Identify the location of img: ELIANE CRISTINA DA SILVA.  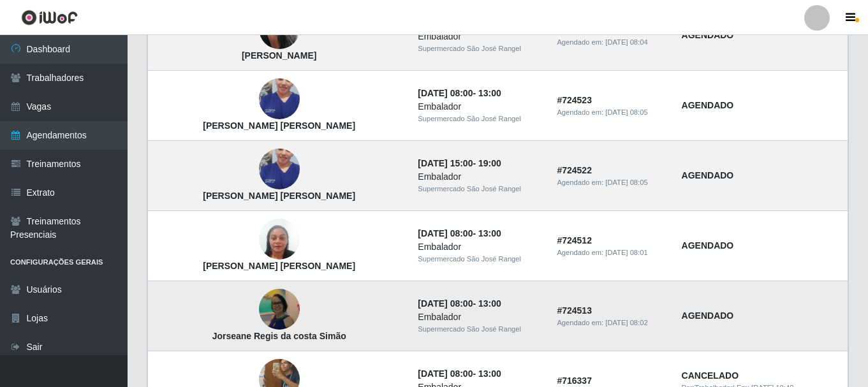
(279, 239).